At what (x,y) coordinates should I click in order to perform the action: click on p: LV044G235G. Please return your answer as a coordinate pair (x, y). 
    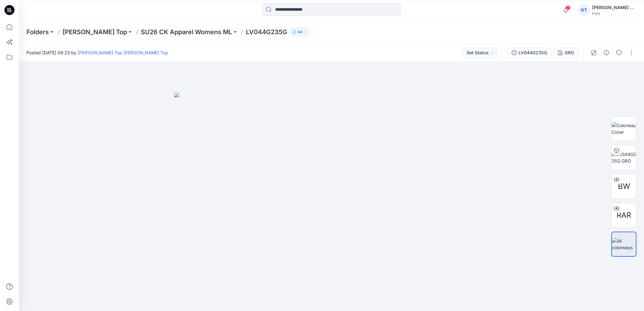
    Looking at the image, I should click on (266, 32).